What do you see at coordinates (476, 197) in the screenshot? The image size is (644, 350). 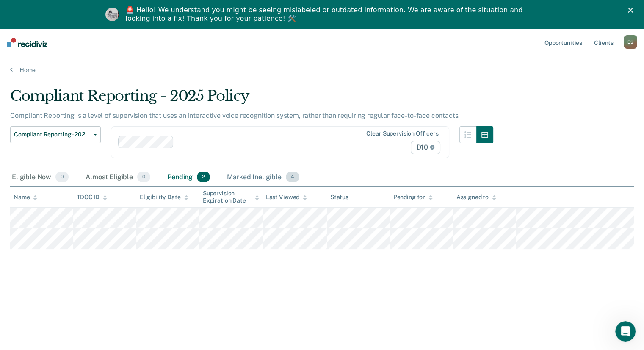 I see `div: Assigned to` at bounding box center [476, 197].